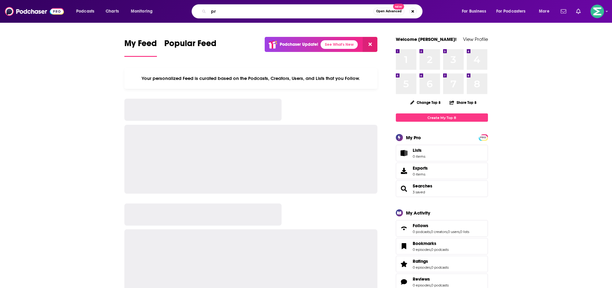 The width and height of the screenshot is (612, 288). Describe the element at coordinates (414, 137) in the screenshot. I see `div: My Pro` at that location.